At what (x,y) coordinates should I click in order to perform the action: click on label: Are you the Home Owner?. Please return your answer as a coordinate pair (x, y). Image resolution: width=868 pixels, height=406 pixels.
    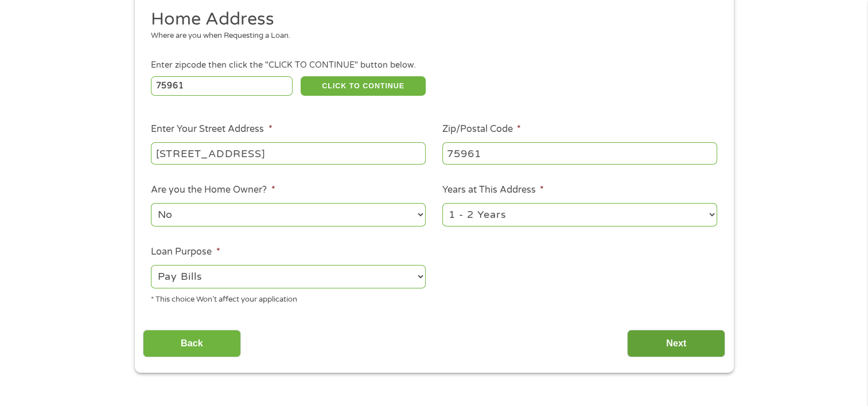
    Looking at the image, I should click on (213, 190).